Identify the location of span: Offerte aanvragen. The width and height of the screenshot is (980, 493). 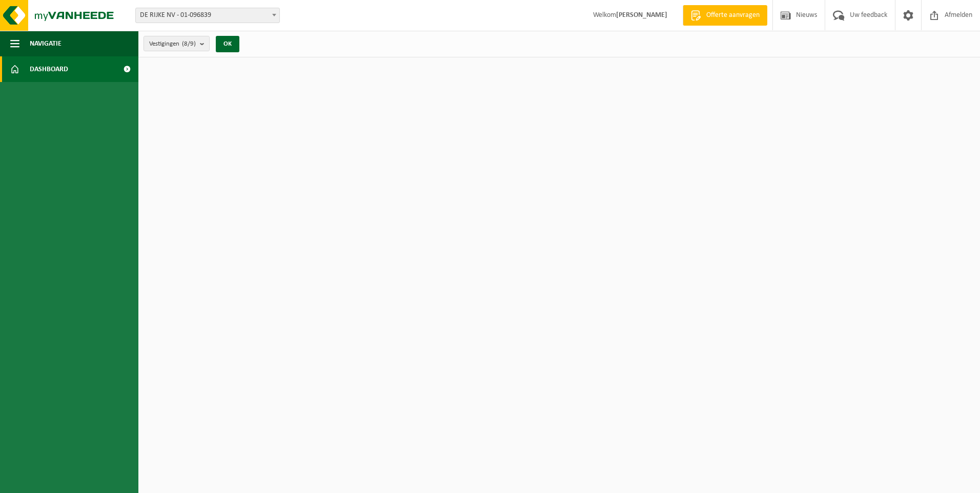
(733, 15).